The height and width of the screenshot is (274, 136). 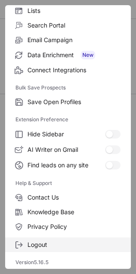 What do you see at coordinates (68, 149) in the screenshot?
I see `label: AI Writer on Gmail` at bounding box center [68, 149].